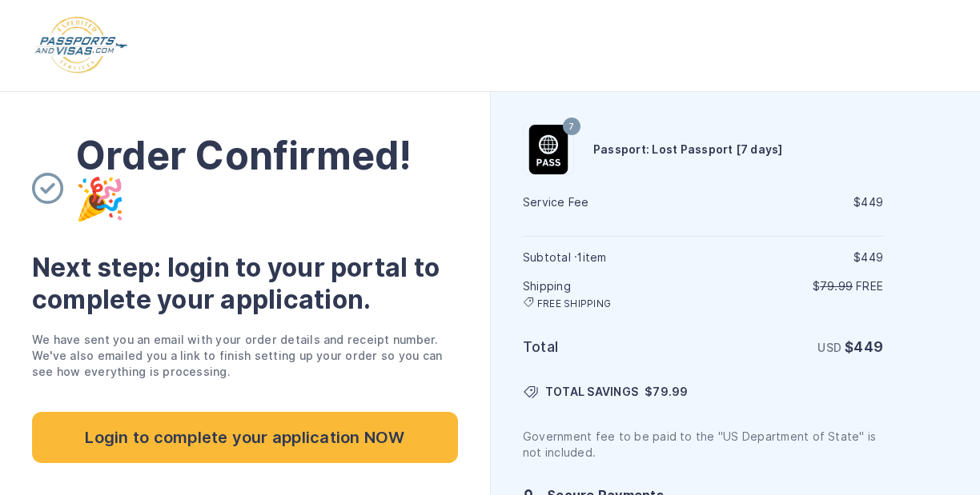 The image size is (980, 495). What do you see at coordinates (611, 295) in the screenshot?
I see `h6: Shipping` at bounding box center [611, 295].